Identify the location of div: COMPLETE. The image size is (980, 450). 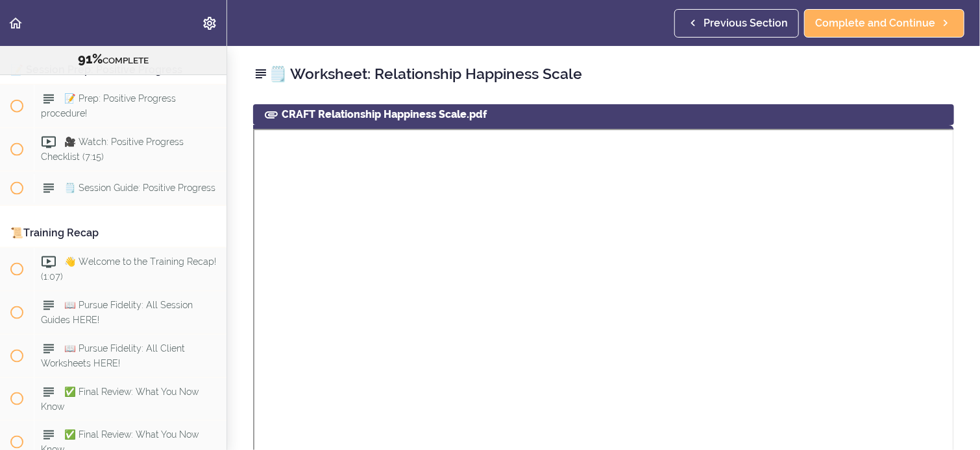
(113, 59).